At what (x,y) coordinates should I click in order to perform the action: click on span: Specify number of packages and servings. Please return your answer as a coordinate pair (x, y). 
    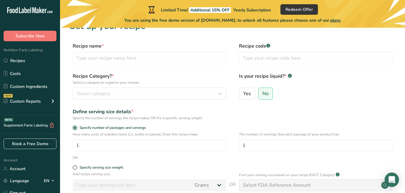
    Looking at the image, I should click on (111, 127).